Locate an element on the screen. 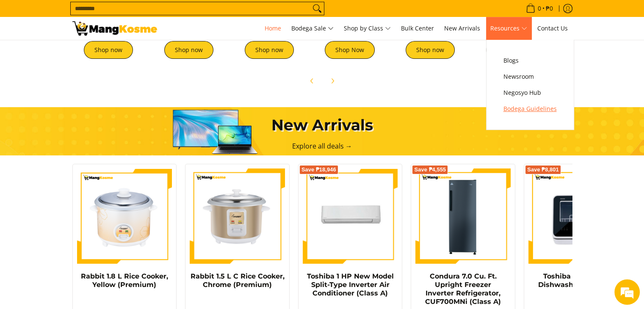 This screenshot has width=644, height=309. a: Rabbit 1.5 L C Rice Cooker, Chrome (Premium) is located at coordinates (237, 280).